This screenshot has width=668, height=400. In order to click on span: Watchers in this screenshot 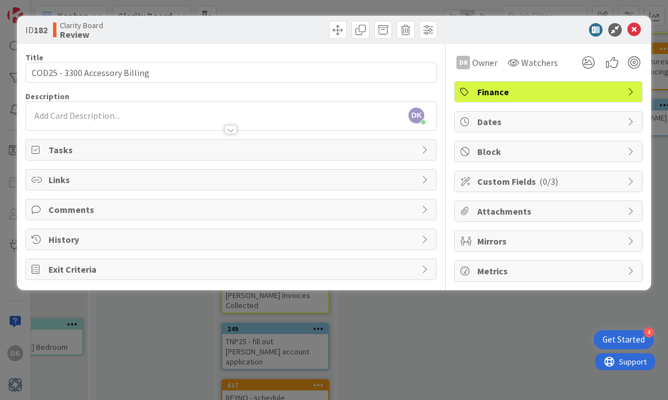, I will do `click(539, 63)`.